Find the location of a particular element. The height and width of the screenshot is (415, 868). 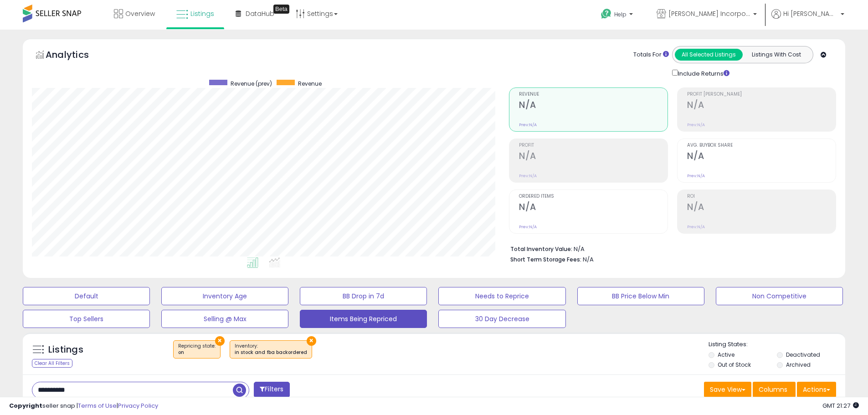

div: Include Returns is located at coordinates (703, 73).